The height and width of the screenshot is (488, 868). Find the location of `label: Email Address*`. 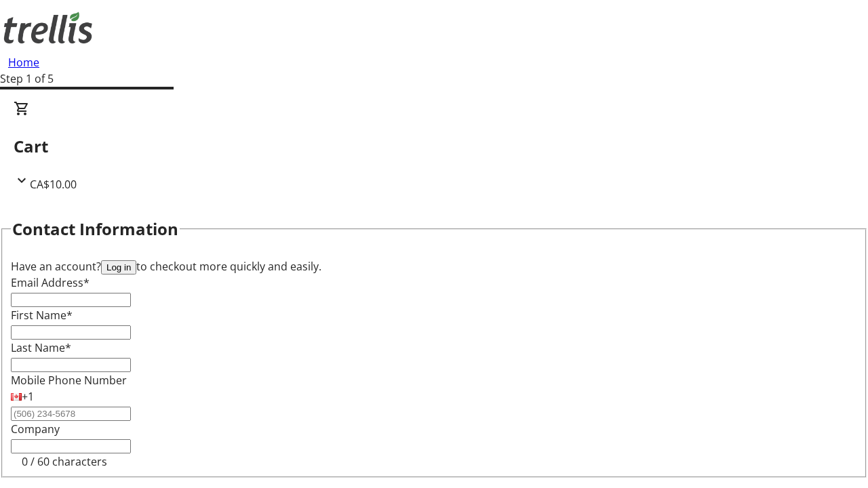

label: Email Address* is located at coordinates (50, 283).